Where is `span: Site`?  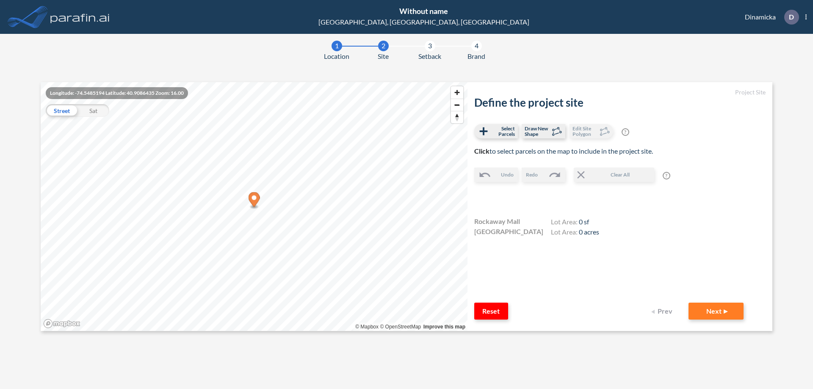 span: Site is located at coordinates (383, 56).